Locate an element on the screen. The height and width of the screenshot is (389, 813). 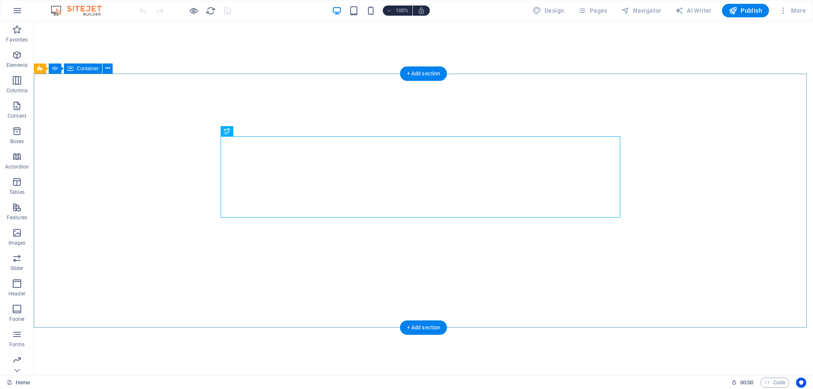
button: More is located at coordinates (792, 11).